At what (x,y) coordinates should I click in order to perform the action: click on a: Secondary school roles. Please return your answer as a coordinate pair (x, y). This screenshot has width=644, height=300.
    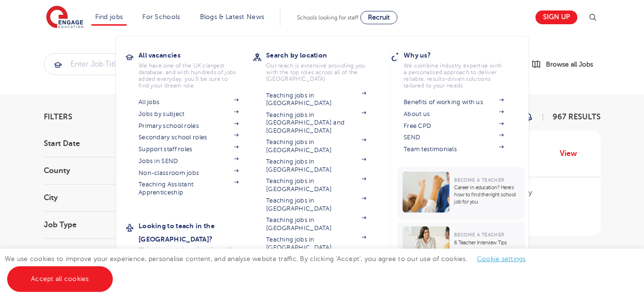
    Looking at the image, I should click on (189, 137).